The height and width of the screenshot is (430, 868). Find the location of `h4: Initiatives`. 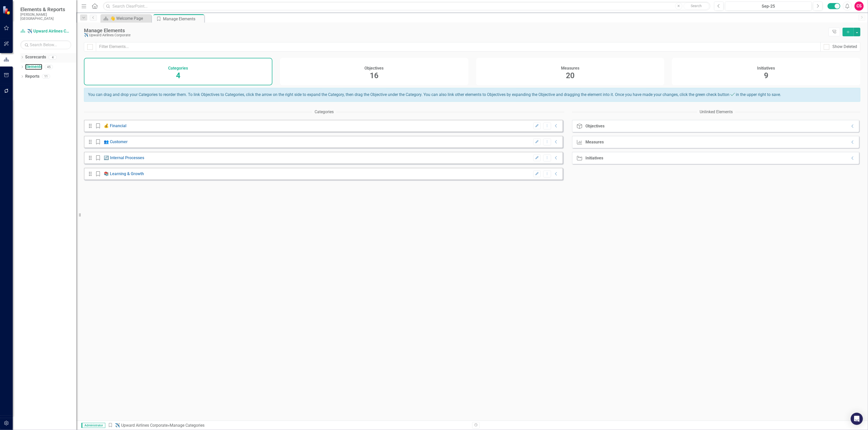

h4: Initiatives is located at coordinates (766, 69).